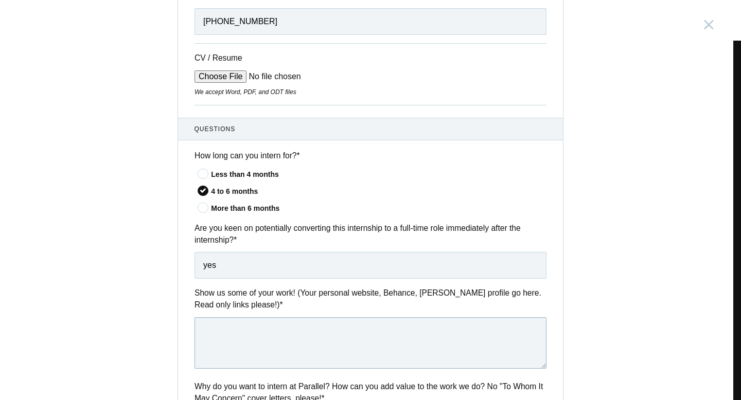 The width and height of the screenshot is (741, 400). I want to click on div: Less than 4 months, so click(379, 174).